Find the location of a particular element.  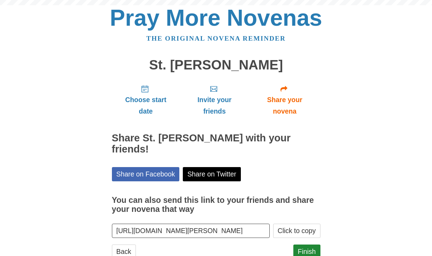

a: Pray More Novenas is located at coordinates (216, 18).